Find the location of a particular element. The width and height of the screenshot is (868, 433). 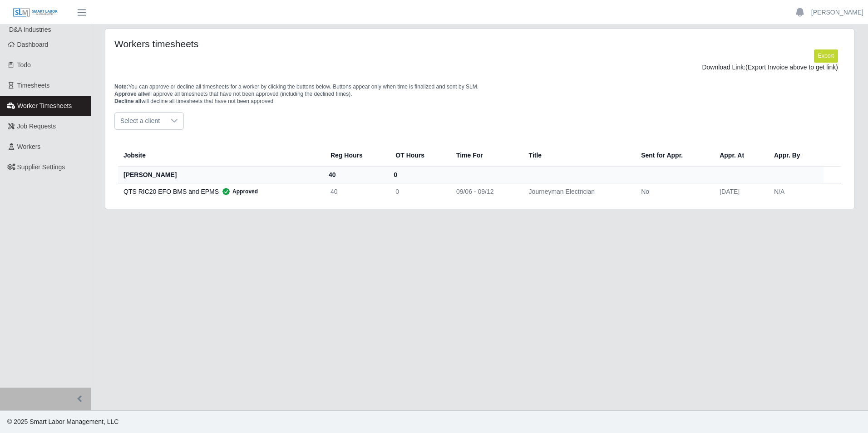

th: Sent for Appr. is located at coordinates (673, 155).